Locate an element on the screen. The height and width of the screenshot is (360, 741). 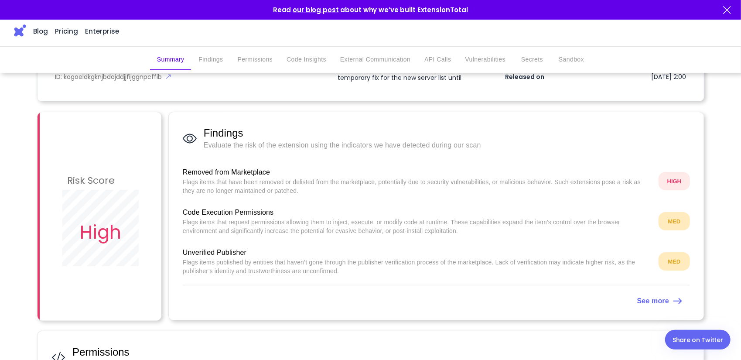
div: Share on Twitter is located at coordinates (698, 340).